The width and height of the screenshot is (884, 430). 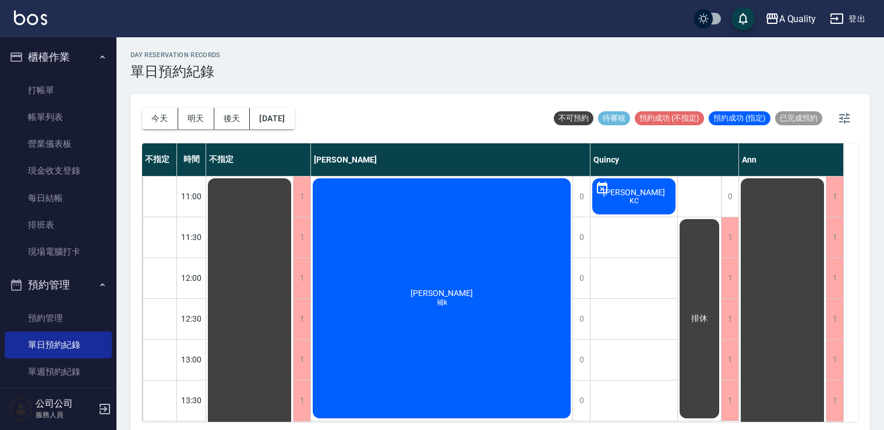 What do you see at coordinates (192, 319) in the screenshot?
I see `div: 12:30` at bounding box center [192, 319].